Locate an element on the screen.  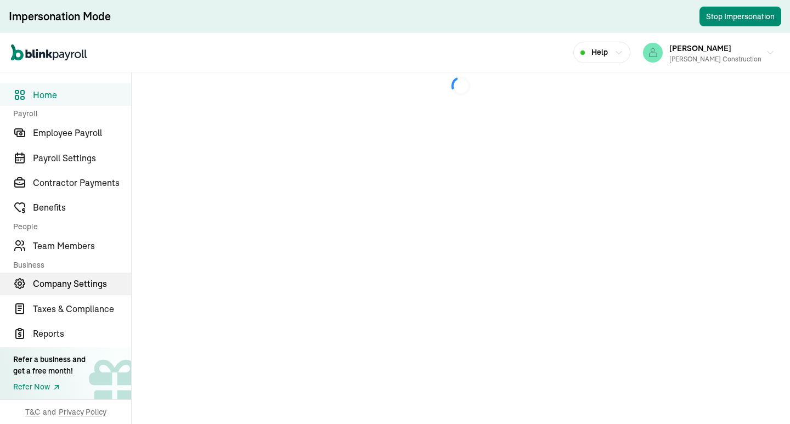
span: People is located at coordinates (69, 227).